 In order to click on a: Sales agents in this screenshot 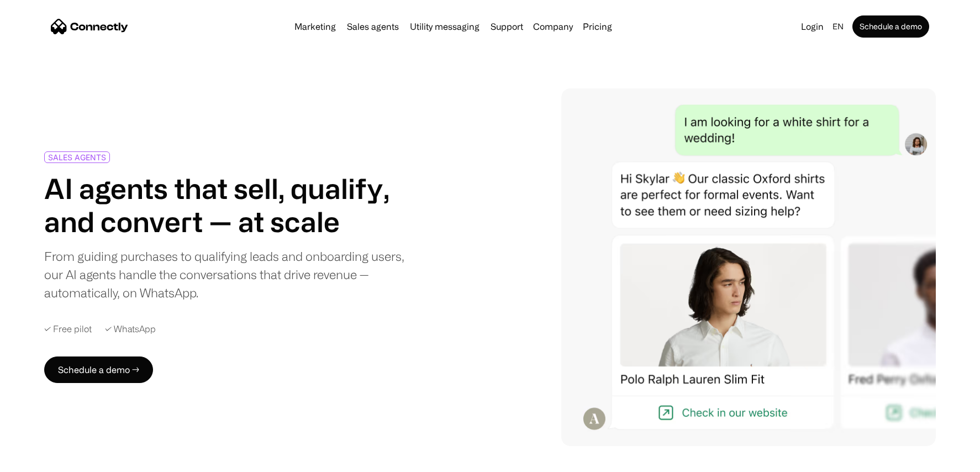, I will do `click(373, 27)`.